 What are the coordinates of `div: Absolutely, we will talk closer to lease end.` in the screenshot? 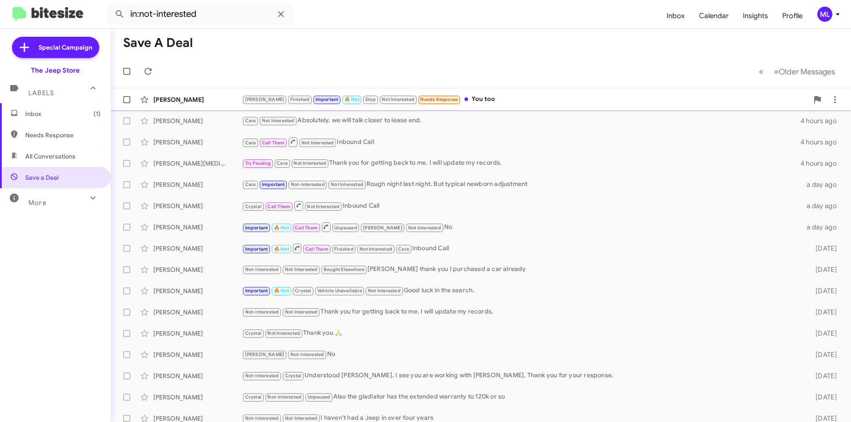 It's located at (521, 121).